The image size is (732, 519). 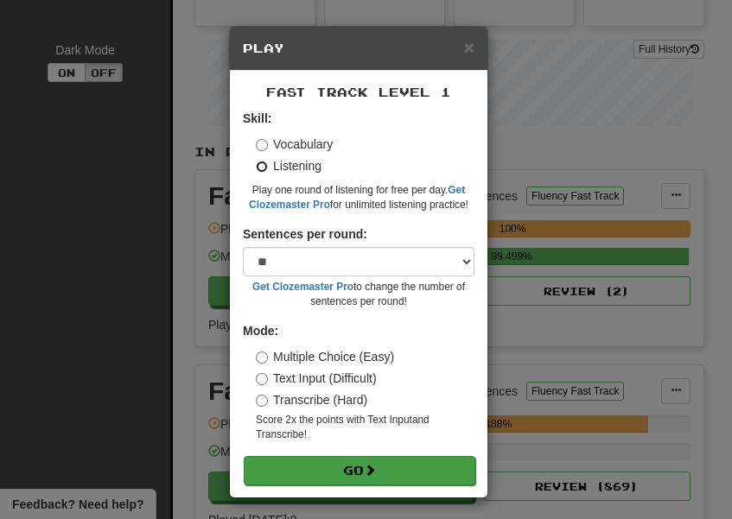 What do you see at coordinates (311, 400) in the screenshot?
I see `label: Transcribe (Hard)` at bounding box center [311, 400].